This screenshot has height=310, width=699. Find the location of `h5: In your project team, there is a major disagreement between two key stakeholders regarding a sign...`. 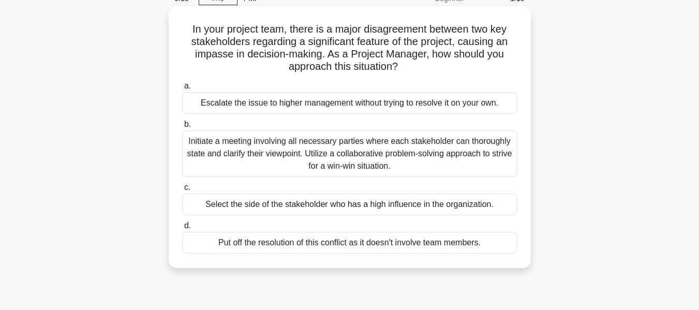

h5: In your project team, there is a major disagreement between two key stakeholders regarding a sign... is located at coordinates (350, 48).